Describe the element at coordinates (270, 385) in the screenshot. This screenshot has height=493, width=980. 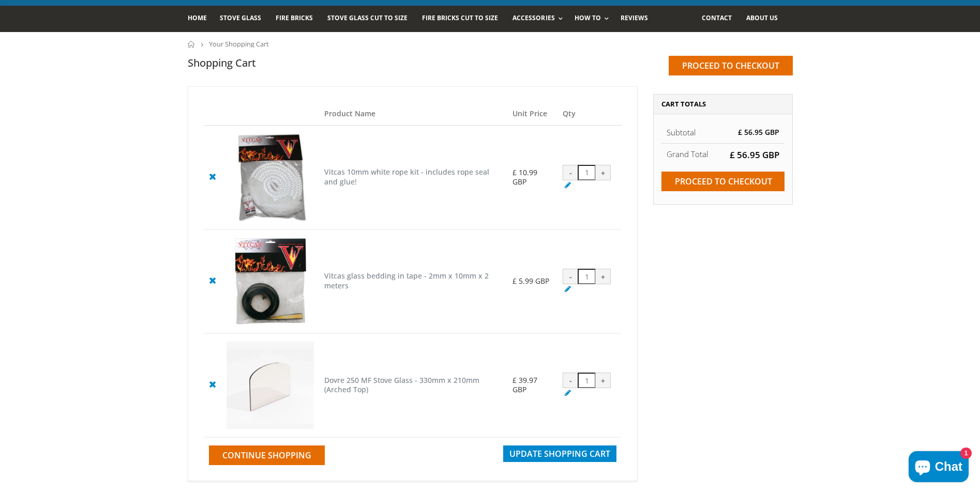
I see `img: Dovre 250 MF Stove Glass - 330mm x 210mm (Arched Top)` at that location.